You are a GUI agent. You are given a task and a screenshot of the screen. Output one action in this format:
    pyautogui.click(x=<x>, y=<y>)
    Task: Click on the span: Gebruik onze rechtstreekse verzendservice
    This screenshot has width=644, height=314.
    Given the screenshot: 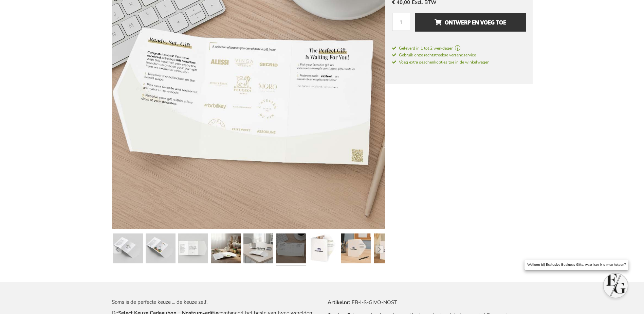 What is the action you would take?
    pyautogui.click(x=434, y=55)
    